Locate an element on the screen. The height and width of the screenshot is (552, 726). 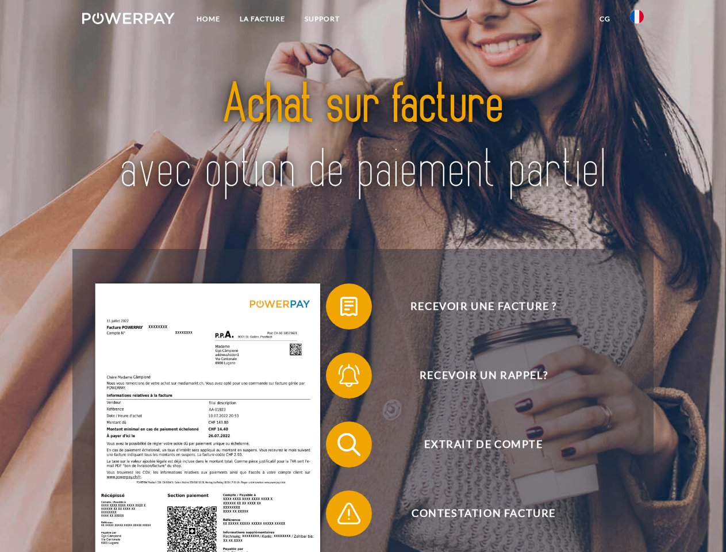
span: Recevoir un rappel? is located at coordinates (483, 375).